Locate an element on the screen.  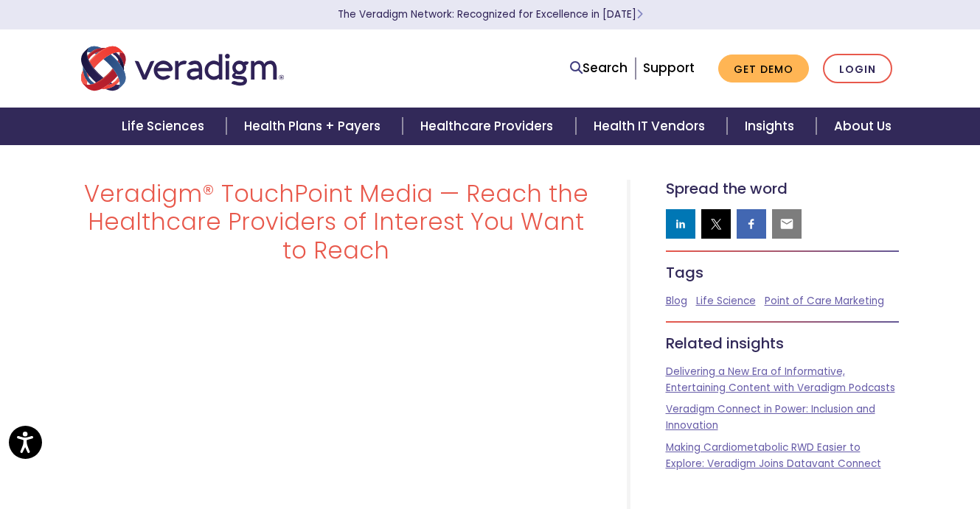
h5: Spread the word is located at coordinates (782, 189).